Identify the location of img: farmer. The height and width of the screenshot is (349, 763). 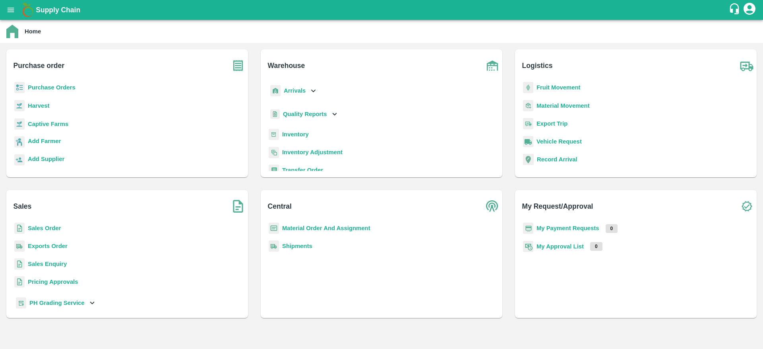
(19, 142).